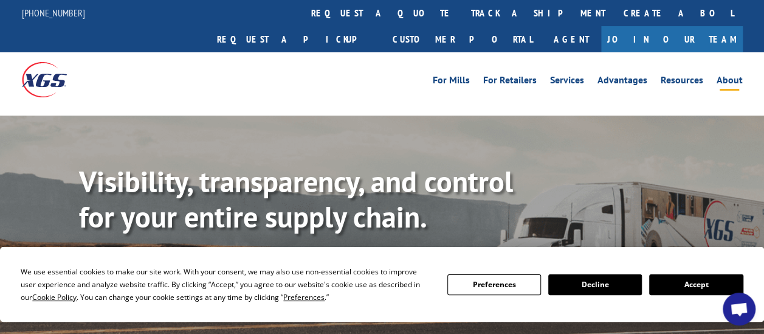  I want to click on span: Cookie Policy, so click(54, 297).